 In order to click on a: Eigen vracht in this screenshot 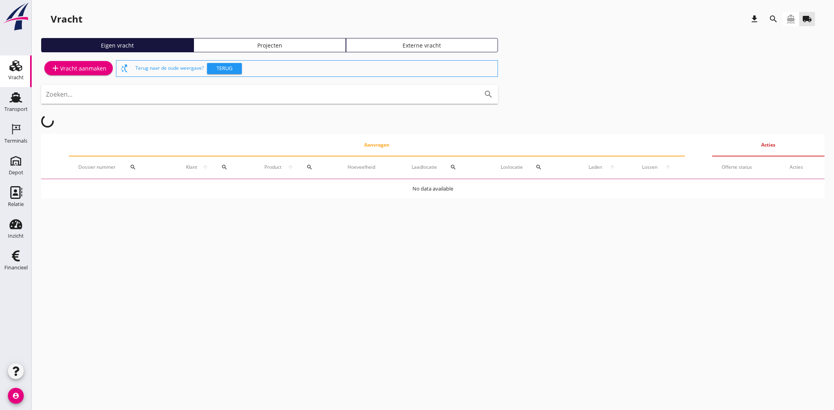, I will do `click(117, 45)`.